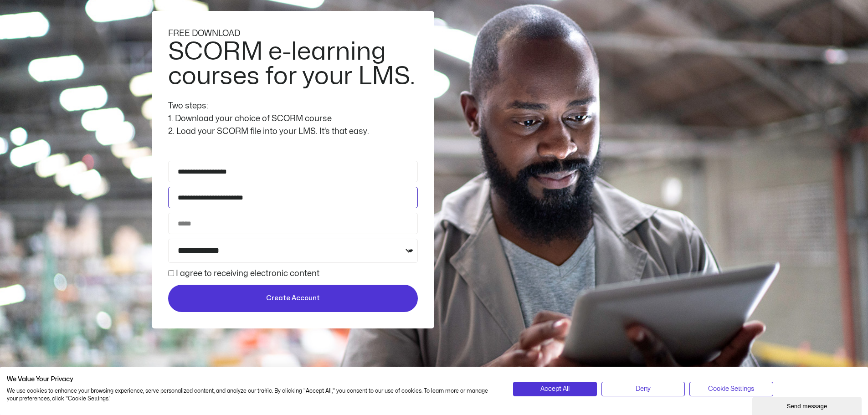  Describe the element at coordinates (293, 132) in the screenshot. I see `div: 2. Load your SCORM file into your LMS. It’s that easy.` at that location.